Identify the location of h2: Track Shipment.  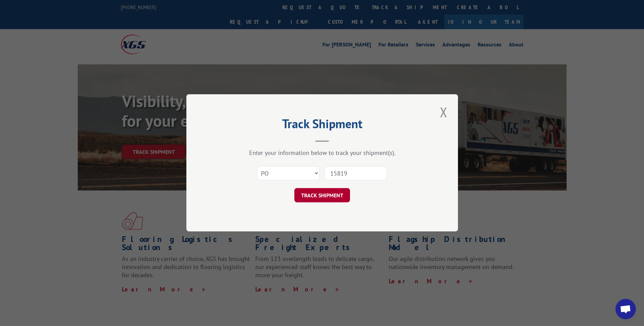
(322, 125).